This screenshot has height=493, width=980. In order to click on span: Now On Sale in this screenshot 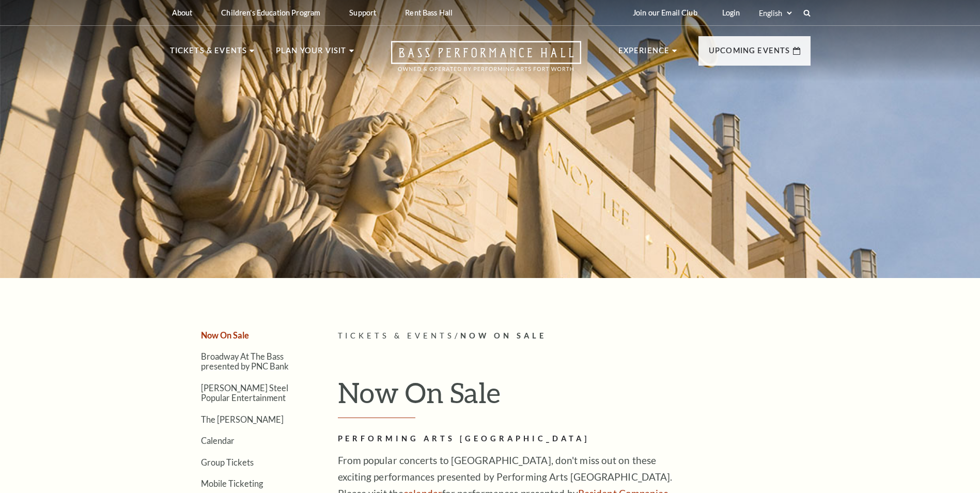, I will do `click(503, 336)`.